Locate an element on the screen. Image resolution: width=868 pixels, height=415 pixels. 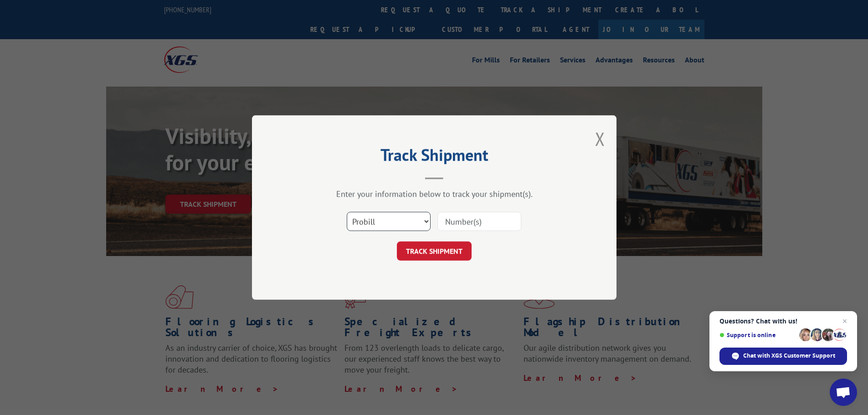
span: Close chat is located at coordinates (845, 321).